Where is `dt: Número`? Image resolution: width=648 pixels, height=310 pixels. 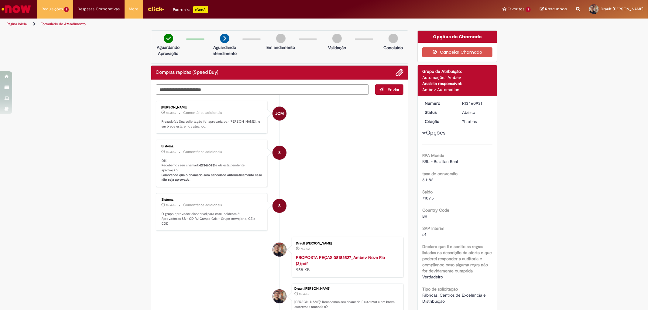 dt: Número is located at coordinates (439, 103).